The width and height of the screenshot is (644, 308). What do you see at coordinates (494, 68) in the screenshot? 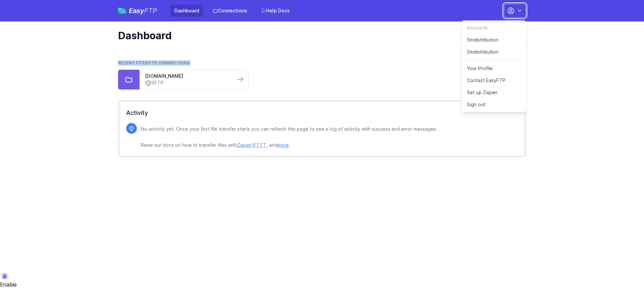
I see `a: Your Profile` at bounding box center [494, 68].